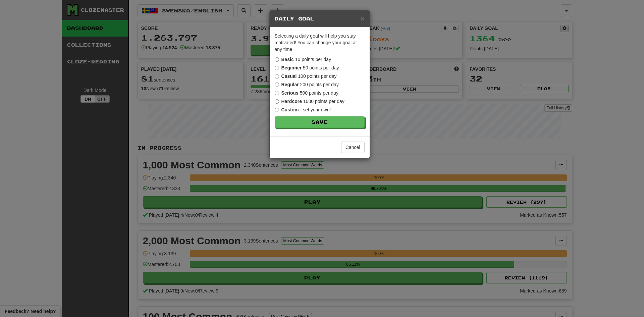 Image resolution: width=644 pixels, height=317 pixels. What do you see at coordinates (307, 68) in the screenshot?
I see `label: 50 points per day` at bounding box center [307, 68].